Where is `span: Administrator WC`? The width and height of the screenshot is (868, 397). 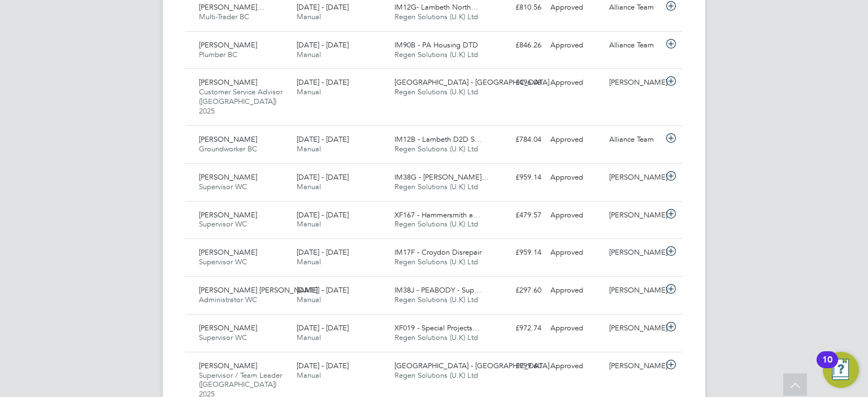 span: Administrator WC is located at coordinates (228, 299).